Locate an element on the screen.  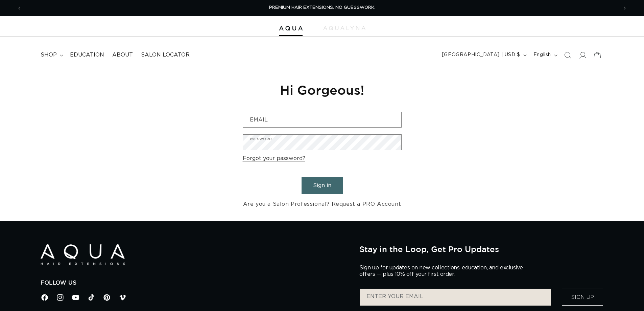
button: Previous announcement is located at coordinates (19, 8).